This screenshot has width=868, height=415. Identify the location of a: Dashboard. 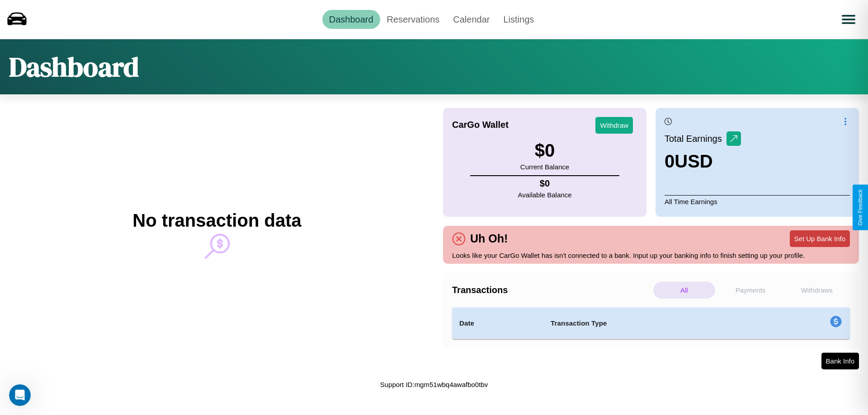
(351, 20).